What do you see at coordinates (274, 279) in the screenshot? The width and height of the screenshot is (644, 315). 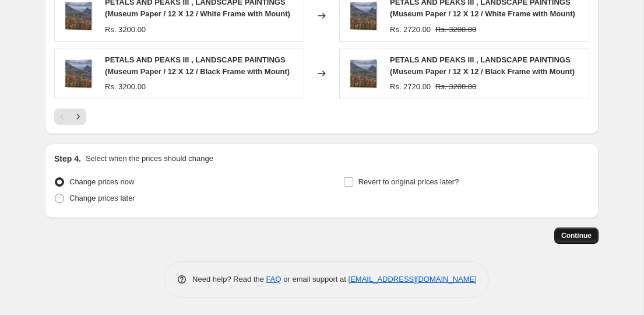 I see `a: FAQ` at bounding box center [274, 279].